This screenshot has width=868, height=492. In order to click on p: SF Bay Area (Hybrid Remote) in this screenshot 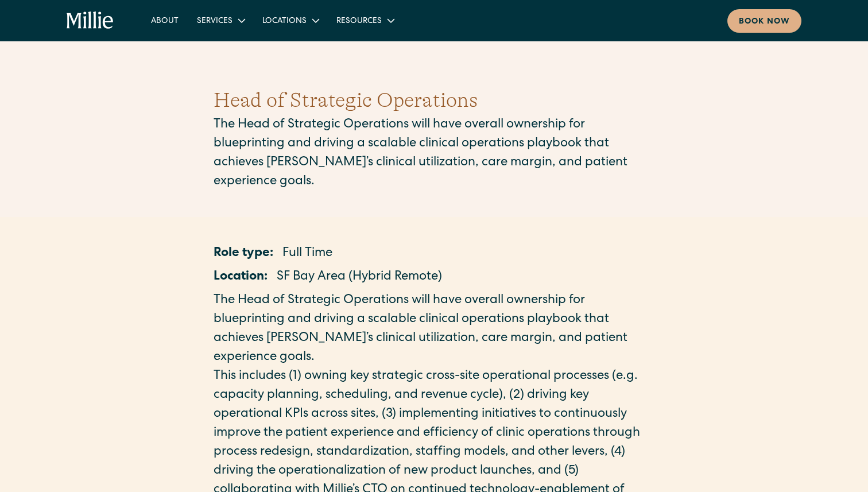, I will do `click(360, 277)`.